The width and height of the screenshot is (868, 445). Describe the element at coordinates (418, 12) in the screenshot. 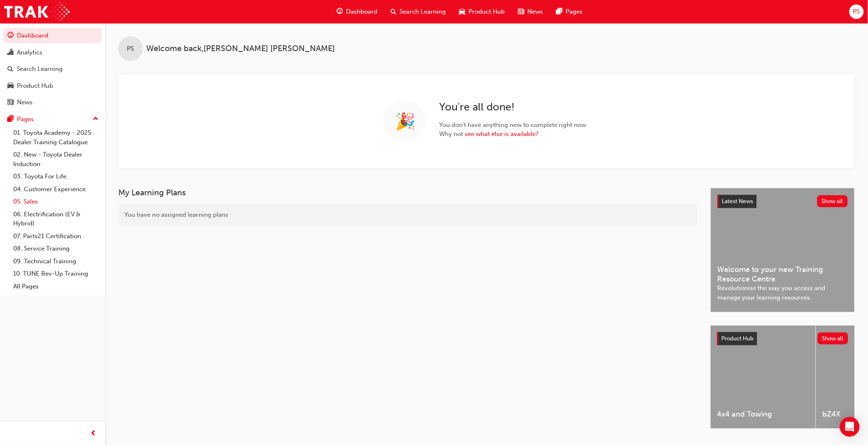

I see `a: search-iconSearch Learning` at that location.